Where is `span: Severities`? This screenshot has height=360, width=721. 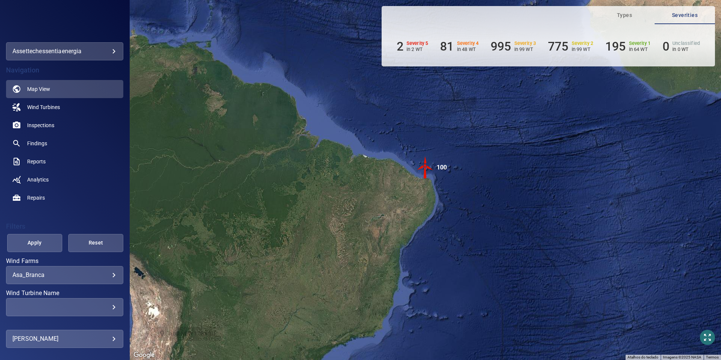 span: Severities is located at coordinates (685, 15).